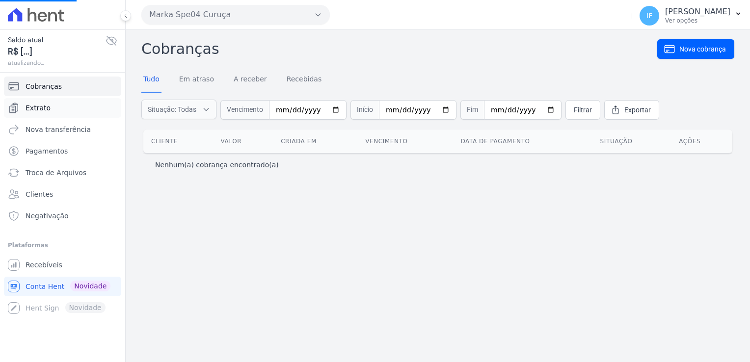 Image resolution: width=750 pixels, height=362 pixels. Describe the element at coordinates (365, 110) in the screenshot. I see `span: Início` at that location.